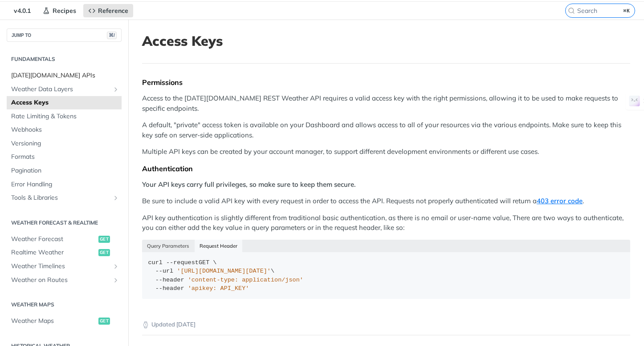 The height and width of the screenshot is (346, 644). Describe the element at coordinates (164, 271) in the screenshot. I see `span: --url` at that location.